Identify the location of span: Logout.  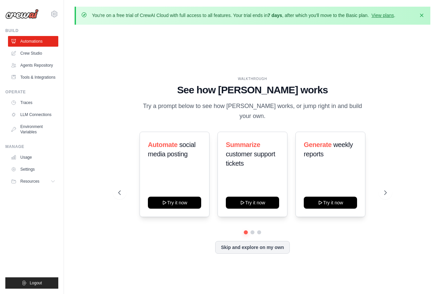
(36, 283).